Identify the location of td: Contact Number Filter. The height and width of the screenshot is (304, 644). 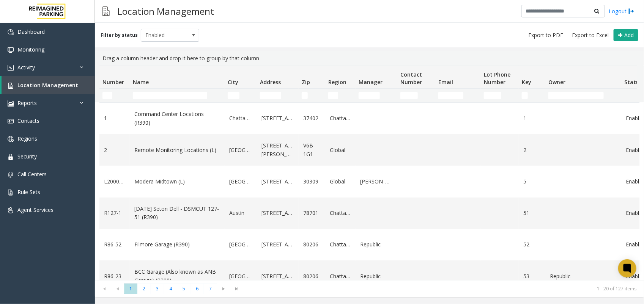
(416, 96).